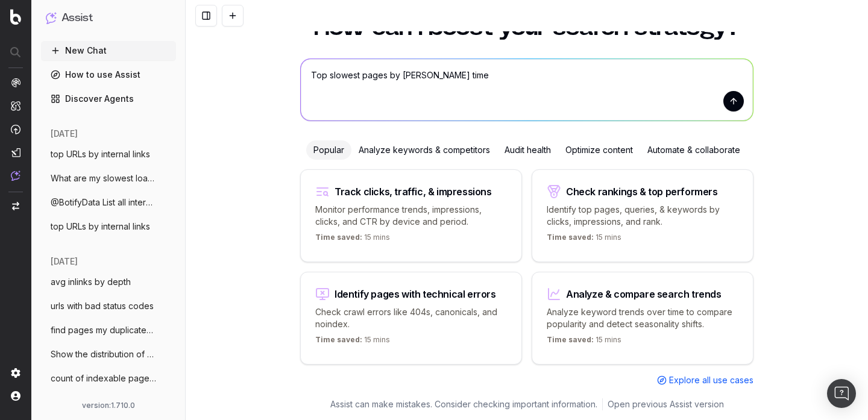 Image resolution: width=868 pixels, height=420 pixels. I want to click on span: What are my slowest loading pagetypes an, so click(104, 178).